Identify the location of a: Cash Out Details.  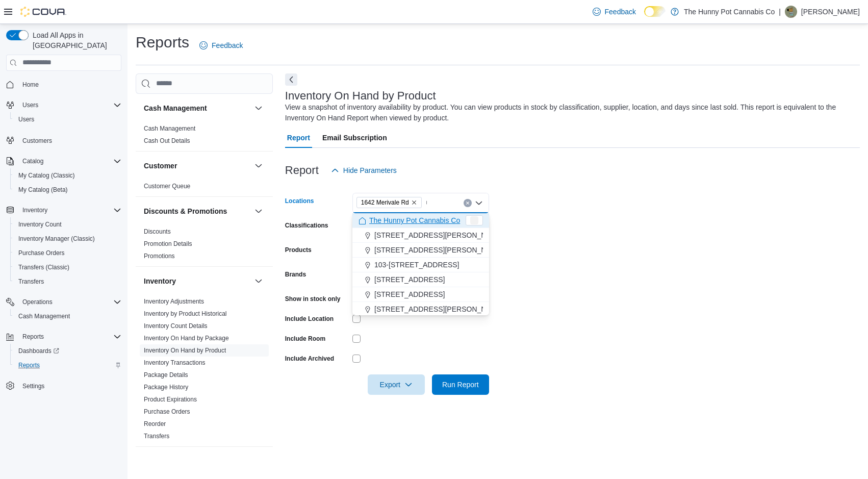
(167, 141).